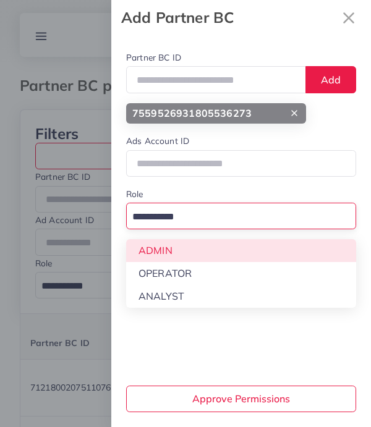 Image resolution: width=371 pixels, height=427 pixels. Describe the element at coordinates (234, 216) in the screenshot. I see `input: Search for option` at that location.